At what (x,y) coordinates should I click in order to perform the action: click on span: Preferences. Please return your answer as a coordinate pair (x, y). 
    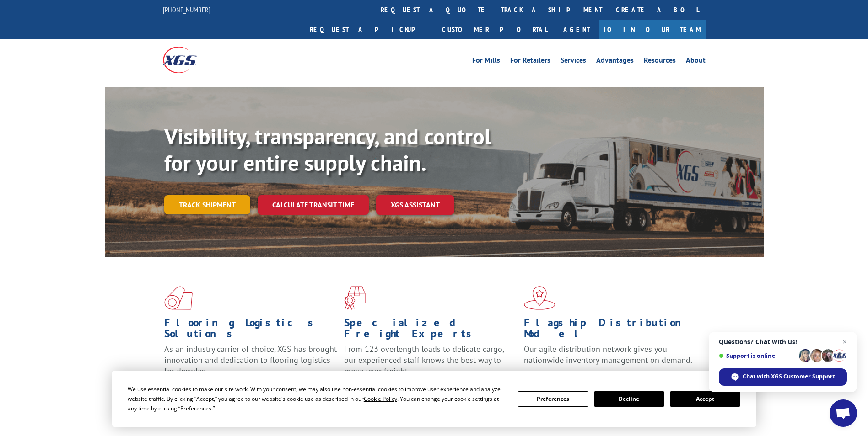
    Looking at the image, I should click on (196, 408).